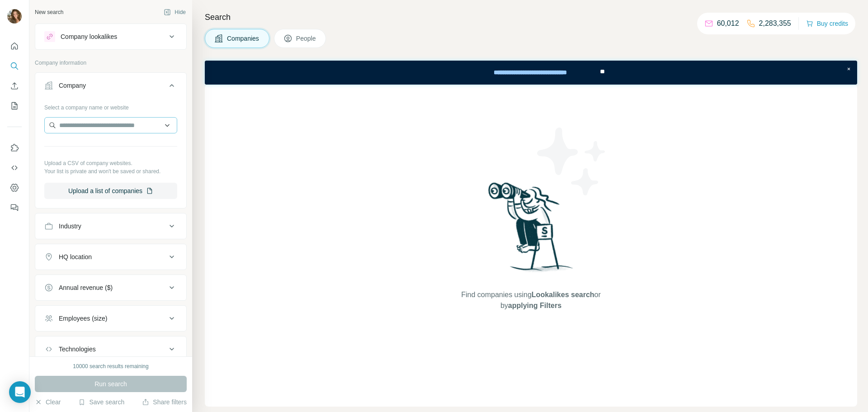  I want to click on p: Upload a CSV of company websites., so click(111, 163).